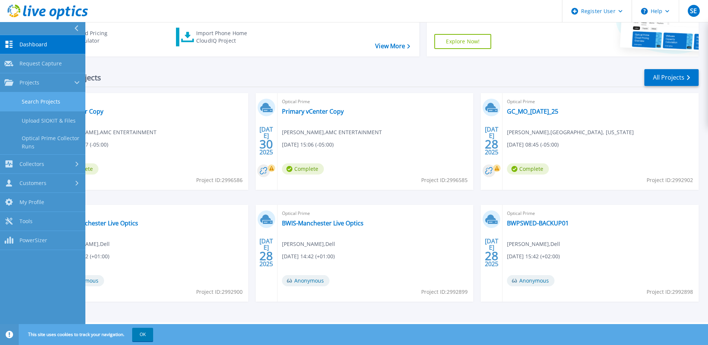 The image size is (708, 345). Describe the element at coordinates (392, 46) in the screenshot. I see `a: View More` at that location.